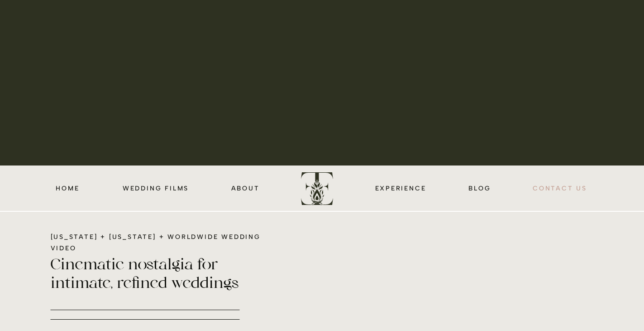 The image size is (644, 331). What do you see at coordinates (68, 187) in the screenshot?
I see `a: HOME` at bounding box center [68, 187].